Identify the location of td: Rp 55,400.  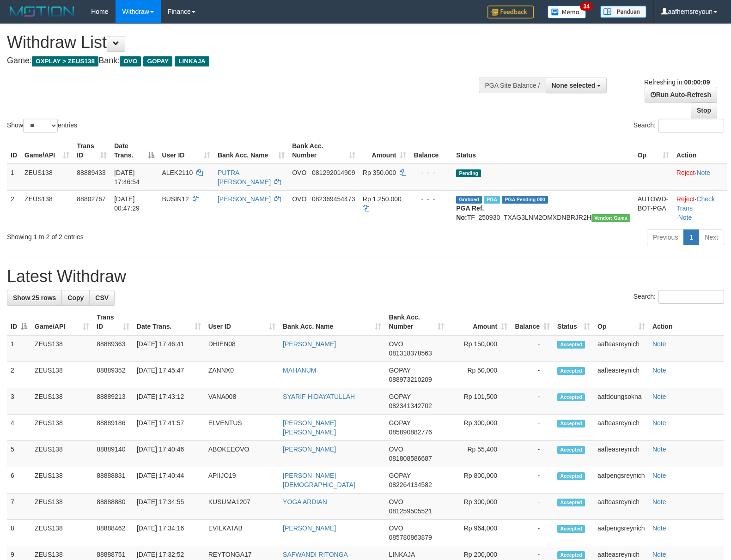
(479, 454).